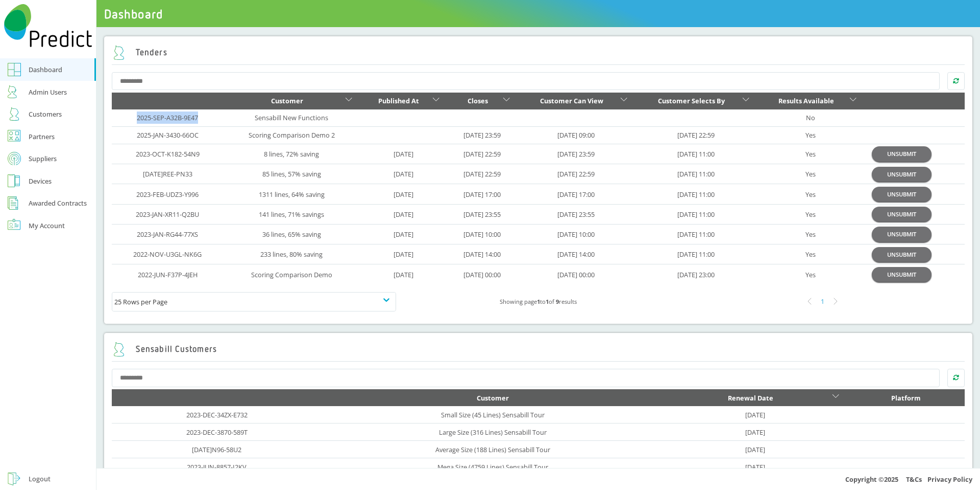  I want to click on div: Customer Can View, so click(572, 100).